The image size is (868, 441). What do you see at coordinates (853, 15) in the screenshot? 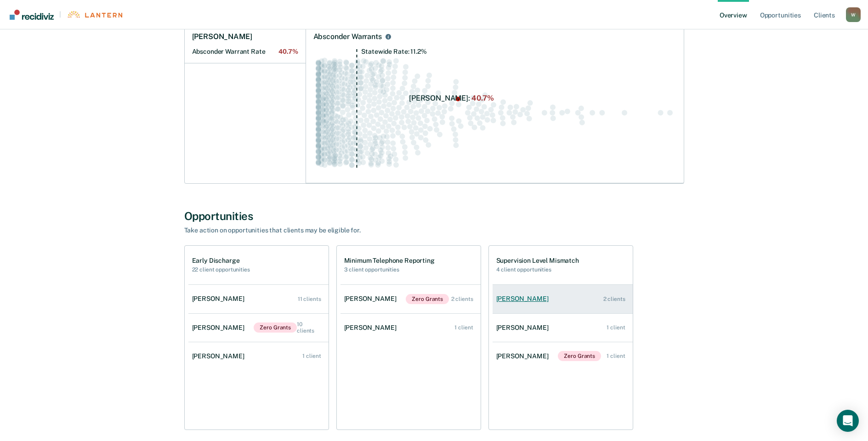
I see `button: Profile dropdown button` at bounding box center [853, 15].